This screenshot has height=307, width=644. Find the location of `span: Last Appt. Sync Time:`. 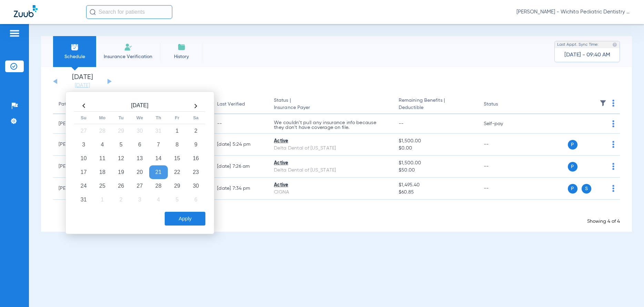

span: Last Appt. Sync Time: is located at coordinates (577, 45).